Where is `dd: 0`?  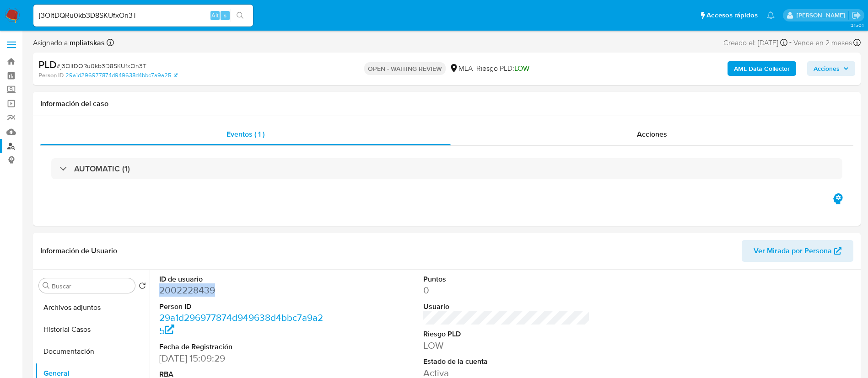
dd: 0 is located at coordinates (507, 290).